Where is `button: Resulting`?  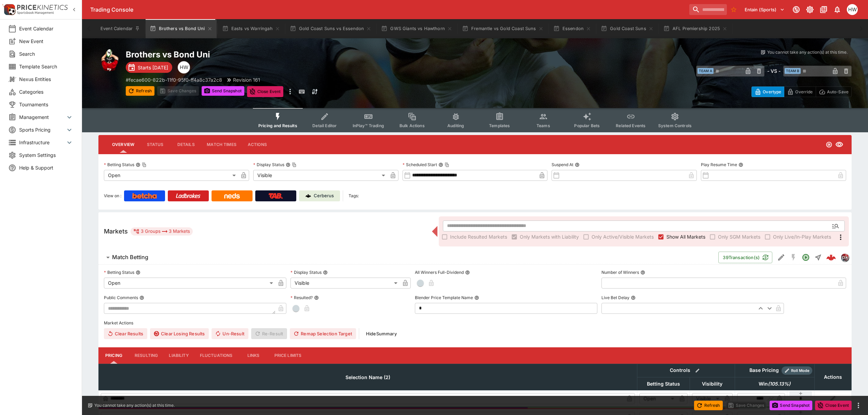 button: Resulting is located at coordinates (146, 355).